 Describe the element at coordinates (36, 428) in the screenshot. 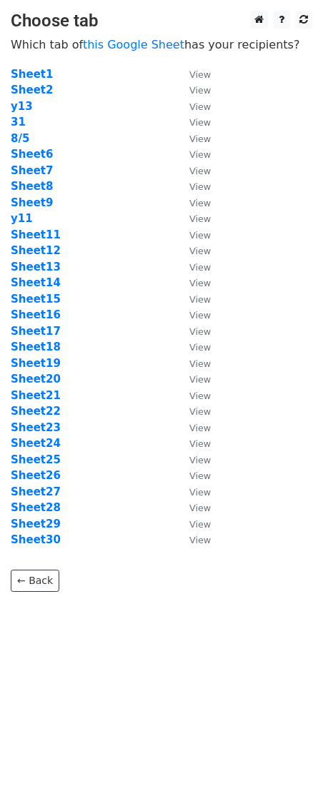

I see `a: Sheet23` at that location.